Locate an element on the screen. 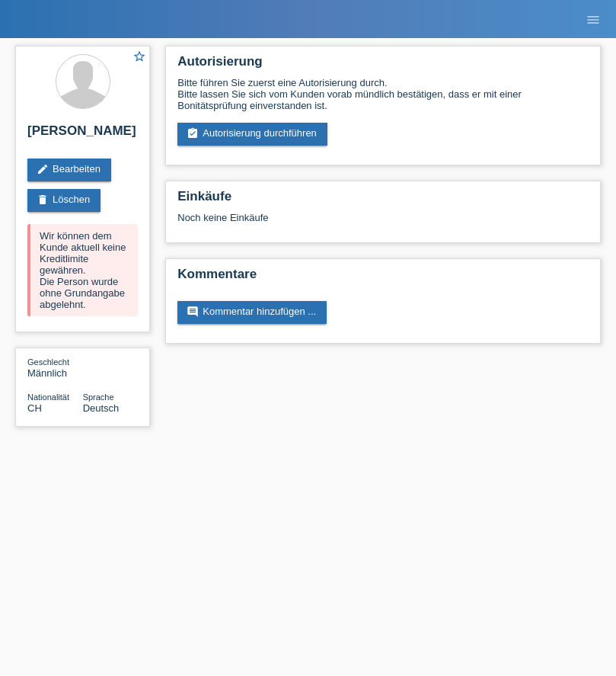  i: menu is located at coordinates (594, 20).